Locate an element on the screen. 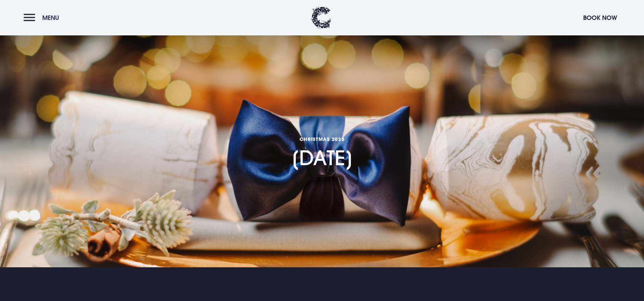 The image size is (644, 301). img: Clandeboye Lodge is located at coordinates (321, 18).